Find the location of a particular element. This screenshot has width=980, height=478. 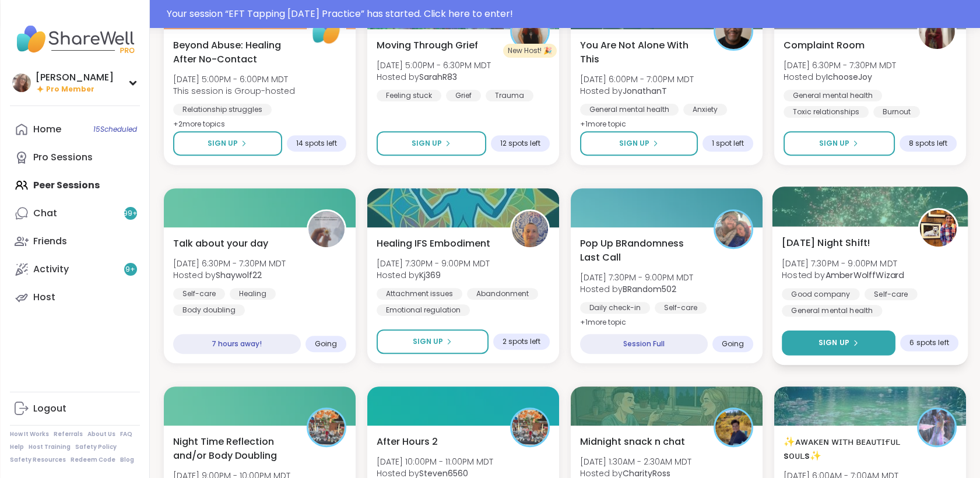

div: Home is located at coordinates (47, 129).